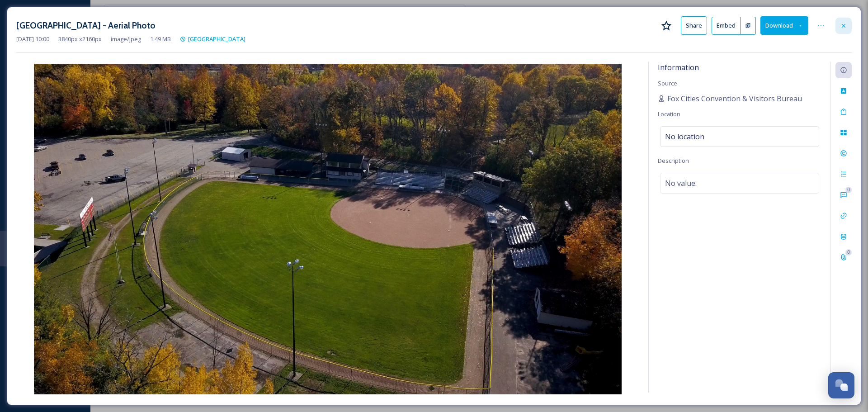 The height and width of the screenshot is (412, 868). Describe the element at coordinates (841, 385) in the screenshot. I see `button: Open Chat` at that location.